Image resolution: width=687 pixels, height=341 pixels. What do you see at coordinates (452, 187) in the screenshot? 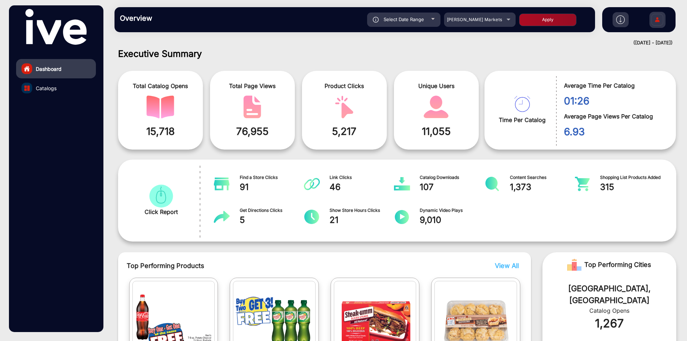
I see `span: 107` at bounding box center [452, 187].